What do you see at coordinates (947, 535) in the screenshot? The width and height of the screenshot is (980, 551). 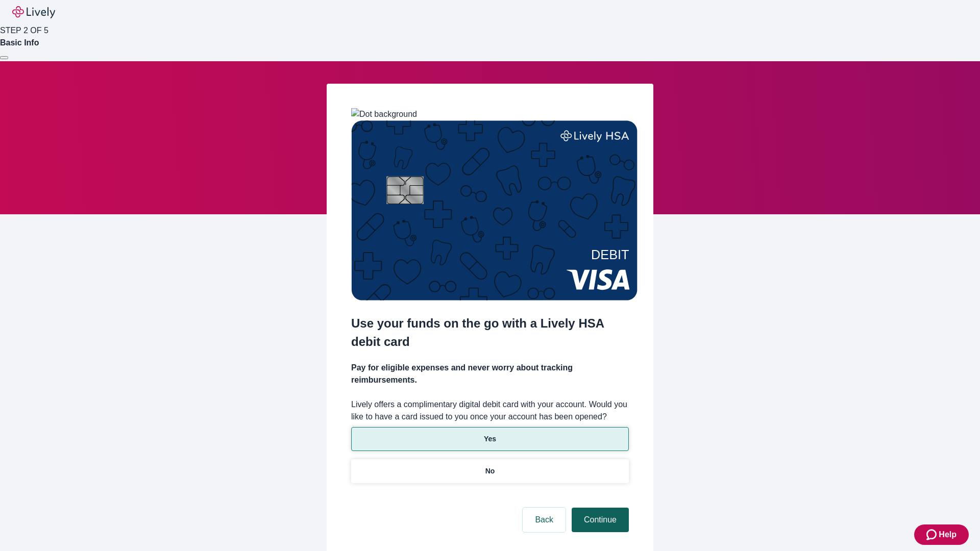 I see `span: Help` at bounding box center [947, 535].